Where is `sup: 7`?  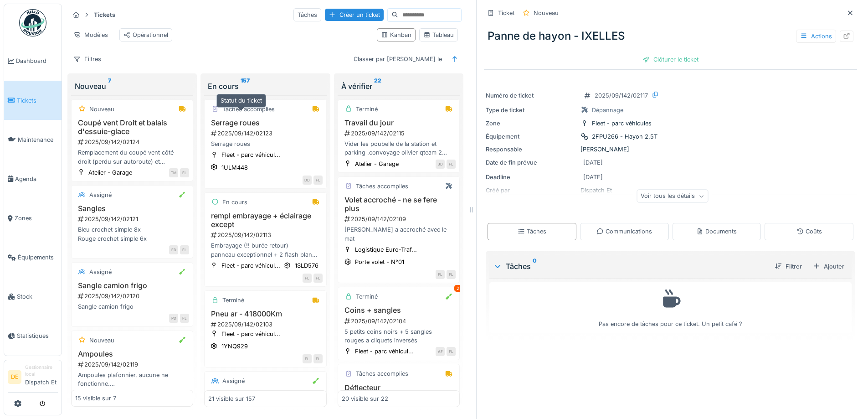 sup: 7 is located at coordinates (110, 86).